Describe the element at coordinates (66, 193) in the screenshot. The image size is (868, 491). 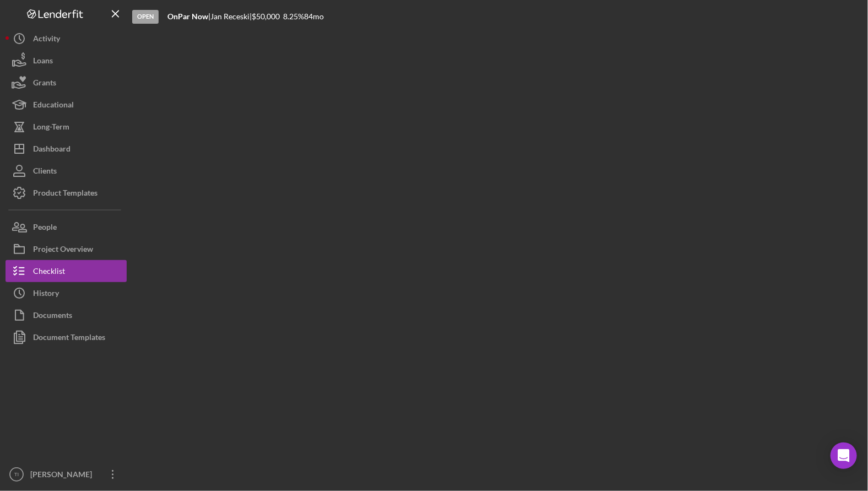
I see `a: Product Templates` at that location.